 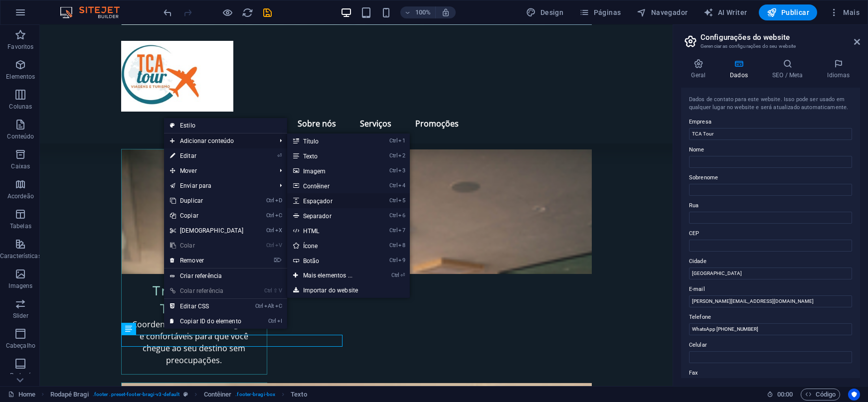 I want to click on i: 3, so click(x=401, y=171).